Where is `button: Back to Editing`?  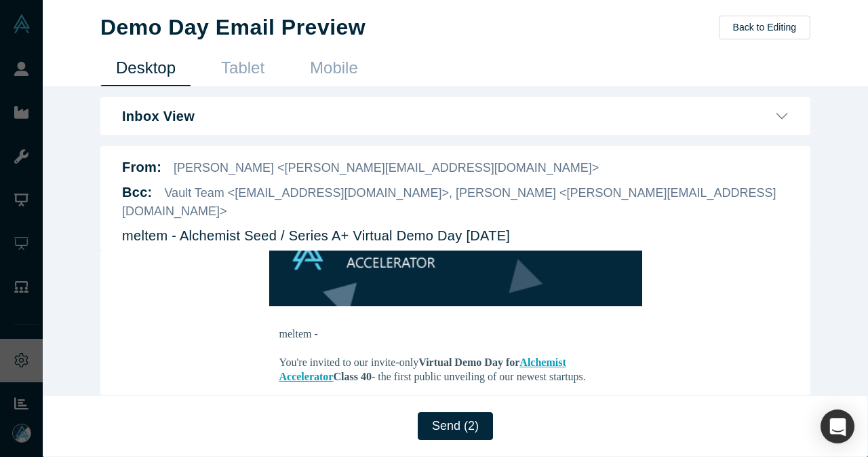 button: Back to Editing is located at coordinates (764, 27).